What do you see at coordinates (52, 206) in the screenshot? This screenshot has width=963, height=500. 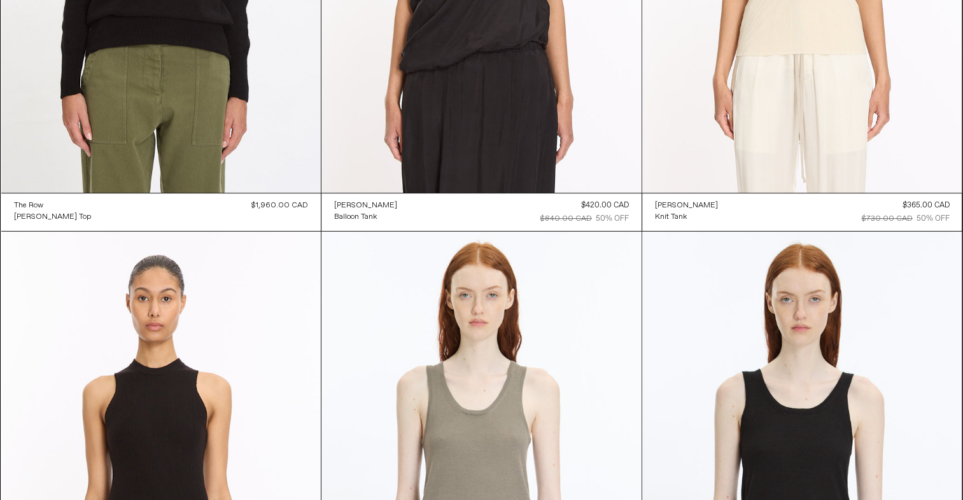 I see `a: The Row` at bounding box center [52, 206].